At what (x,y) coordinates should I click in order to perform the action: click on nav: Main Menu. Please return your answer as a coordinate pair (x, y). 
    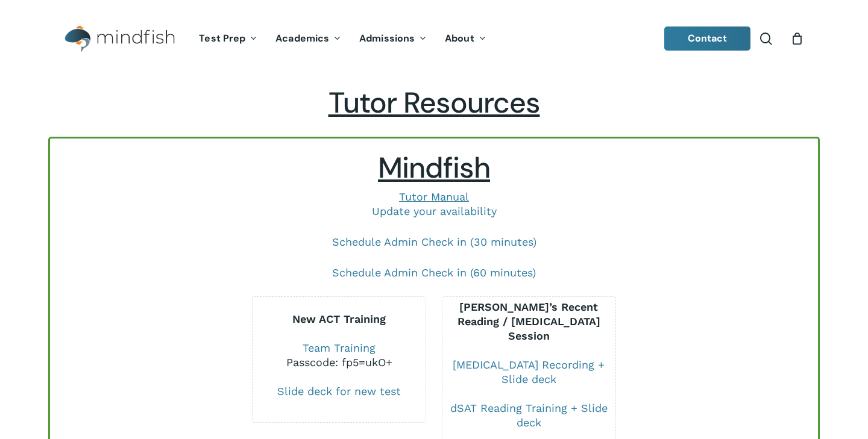
    Looking at the image, I should click on (343, 38).